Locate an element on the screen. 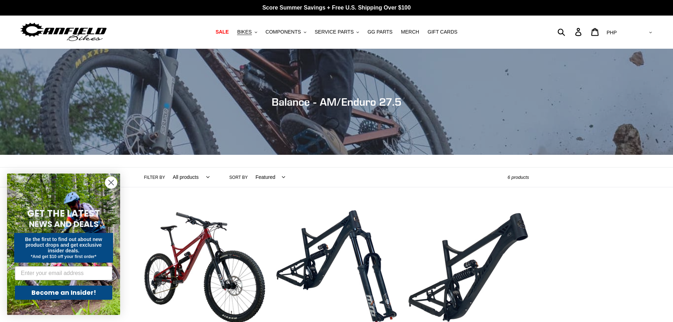 Image resolution: width=673 pixels, height=322 pixels. button: Become an Insider! is located at coordinates (64, 293).